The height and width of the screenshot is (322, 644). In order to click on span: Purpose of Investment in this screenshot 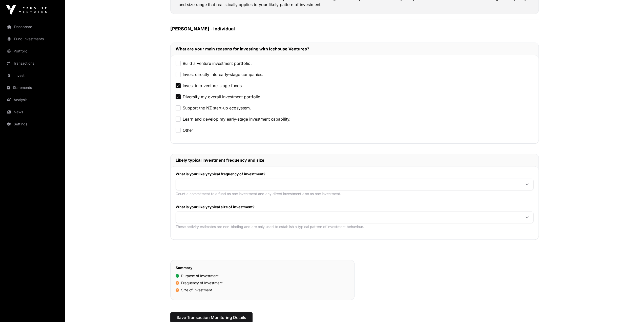, I will do `click(200, 276)`.